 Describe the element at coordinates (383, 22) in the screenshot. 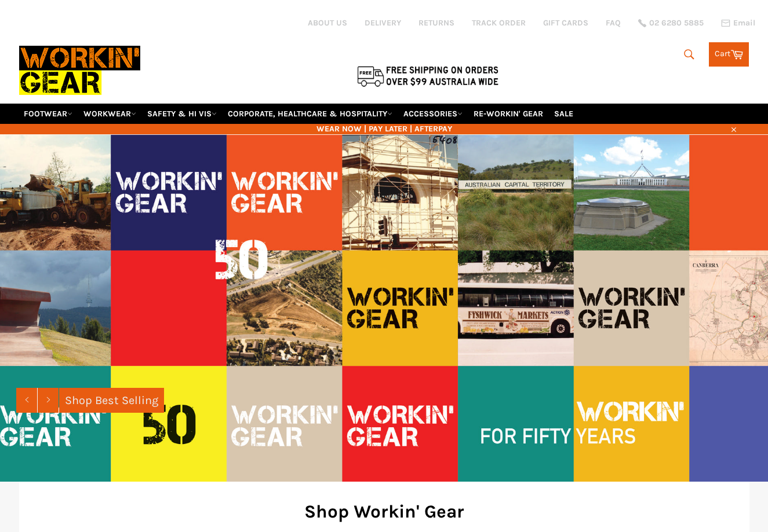

I see `a: DELIVERY` at that location.